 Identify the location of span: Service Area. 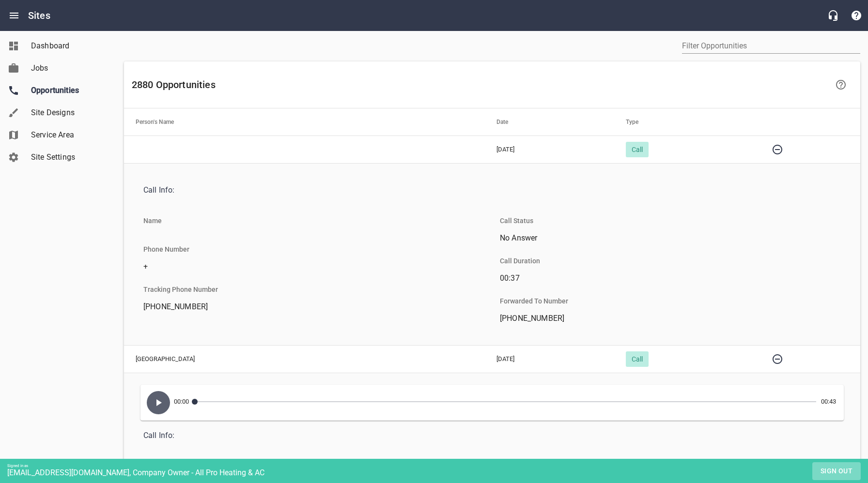
(68, 135).